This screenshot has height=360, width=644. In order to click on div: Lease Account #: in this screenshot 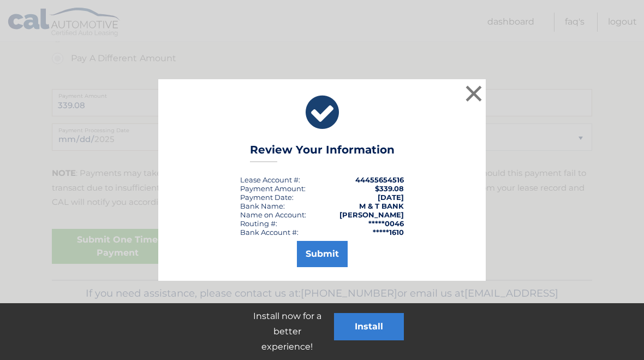, I will do `click(271, 180)`.